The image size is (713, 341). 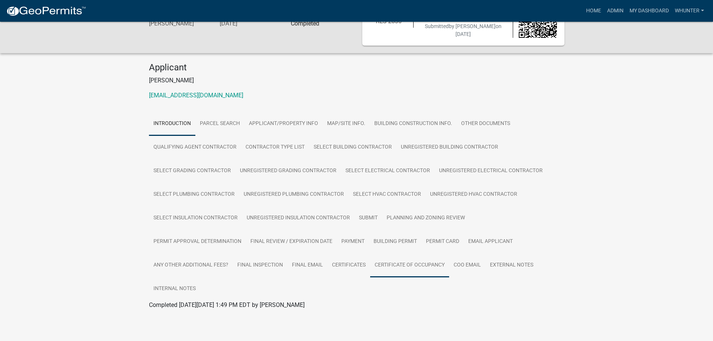 I want to click on a: Unregistered Electrical Contractor, so click(x=491, y=171).